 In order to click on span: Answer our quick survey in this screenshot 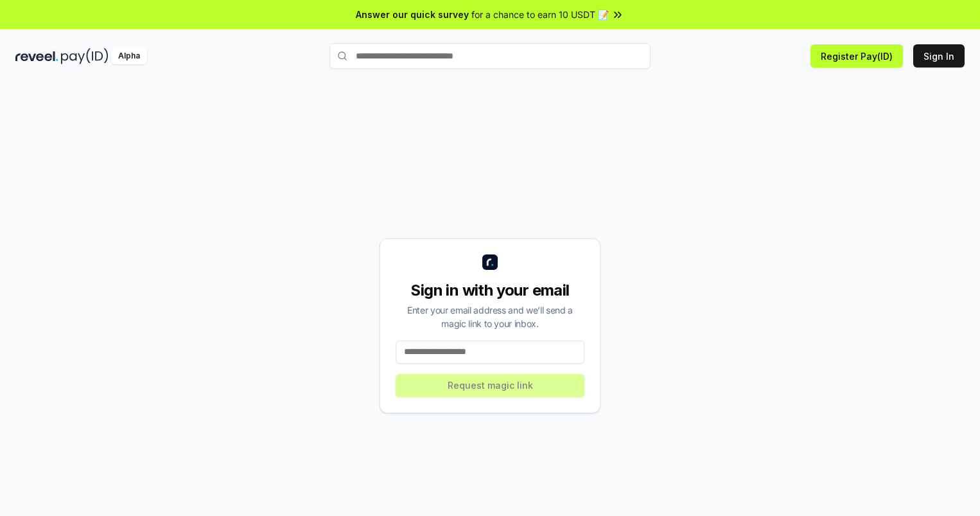, I will do `click(412, 14)`.